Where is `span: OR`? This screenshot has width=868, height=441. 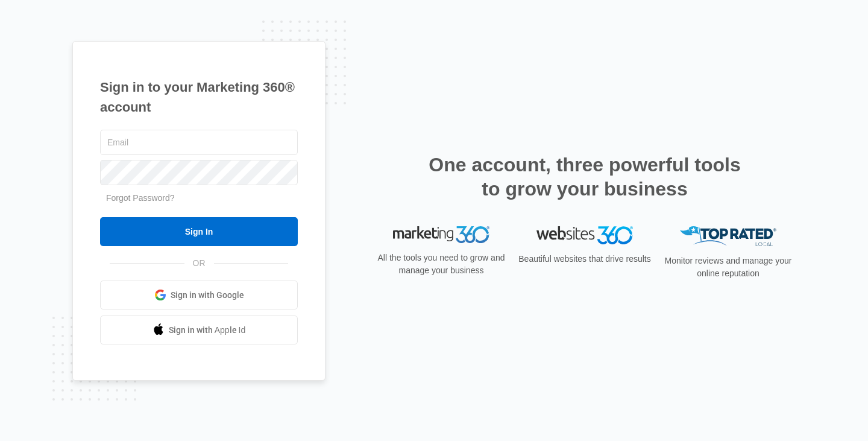 span: OR is located at coordinates (199, 263).